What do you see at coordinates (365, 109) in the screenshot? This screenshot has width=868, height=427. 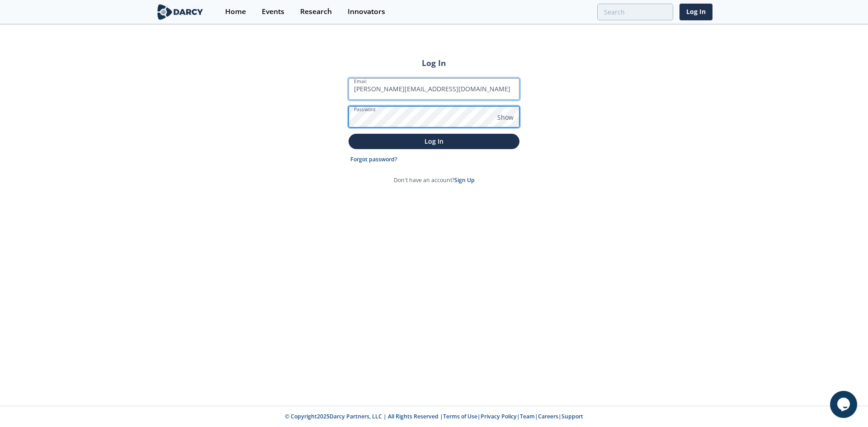 I see `label: Password` at bounding box center [365, 109].